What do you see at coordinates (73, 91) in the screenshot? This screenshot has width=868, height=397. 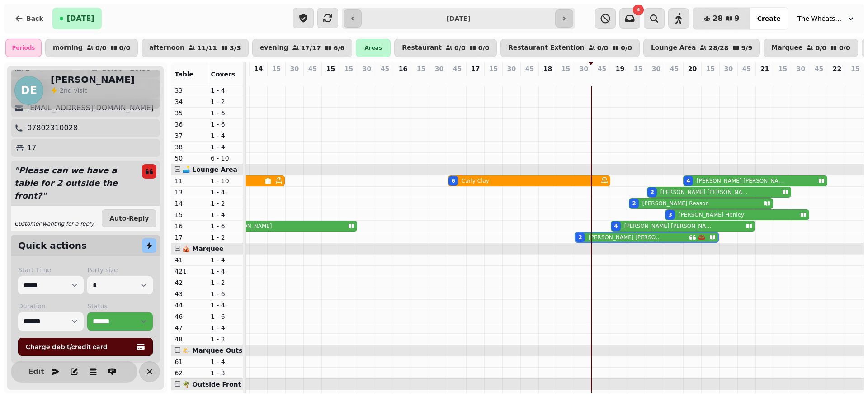 I see `p: visit` at bounding box center [73, 91].